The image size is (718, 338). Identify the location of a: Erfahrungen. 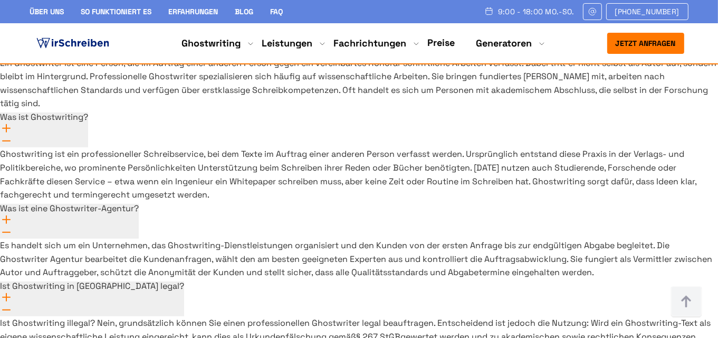
(194, 12).